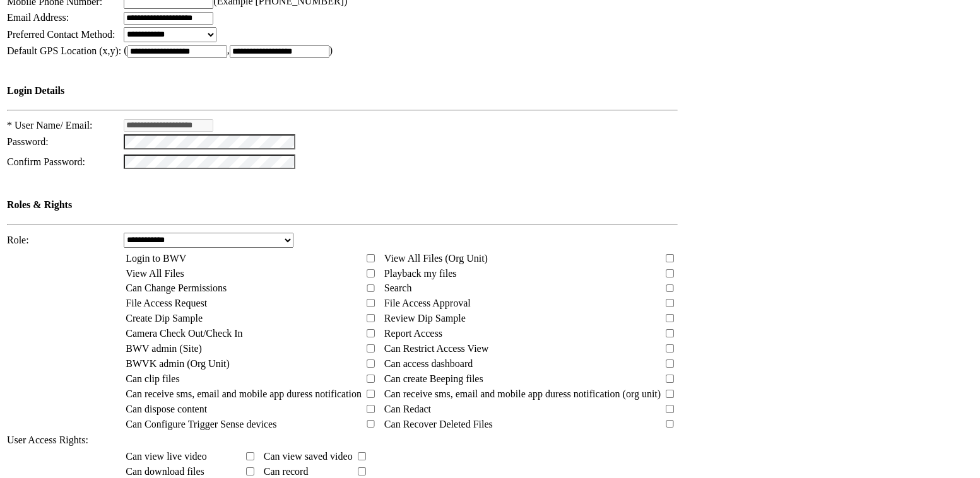  Describe the element at coordinates (178, 363) in the screenshot. I see `span: BWVK admin (Org Unit)` at that location.